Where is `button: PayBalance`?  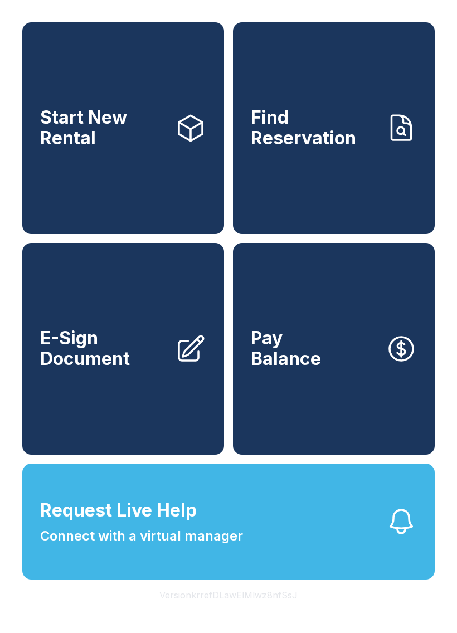 button: PayBalance is located at coordinates (334, 349).